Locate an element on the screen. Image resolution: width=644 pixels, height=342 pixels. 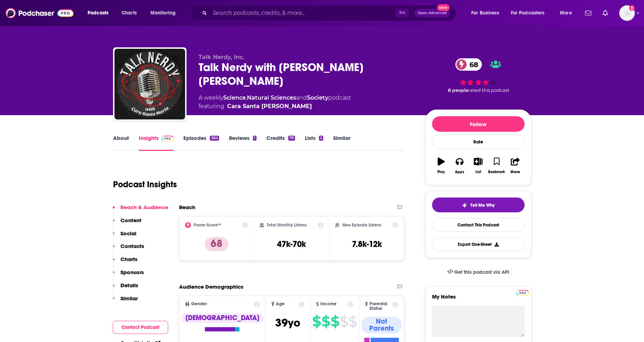
a: 68 is located at coordinates (469, 64).